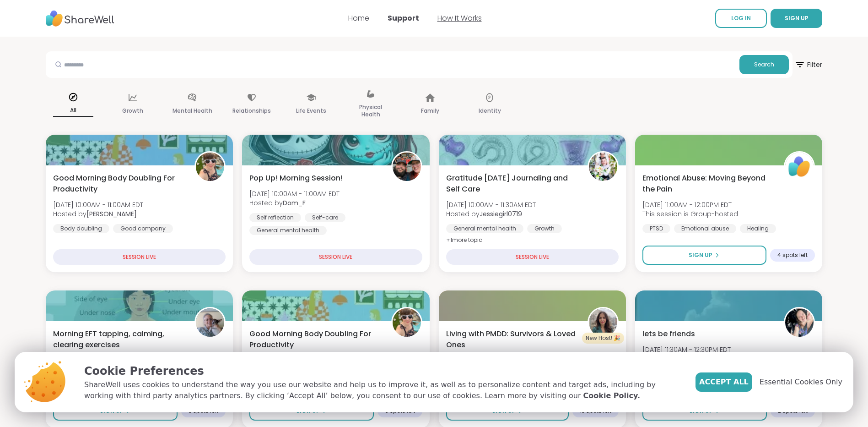 The image size is (868, 427). Describe the element at coordinates (459, 18) in the screenshot. I see `a: How It Works` at that location.